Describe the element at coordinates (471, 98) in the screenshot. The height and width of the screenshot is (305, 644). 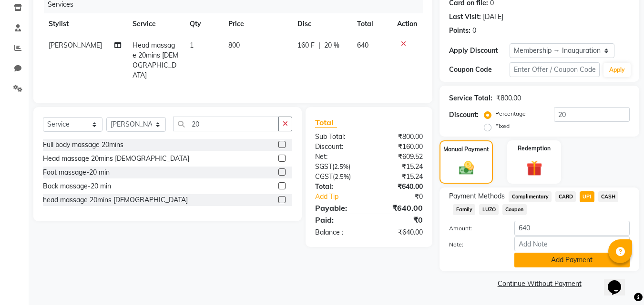
I see `div: Service Total:` at that location.